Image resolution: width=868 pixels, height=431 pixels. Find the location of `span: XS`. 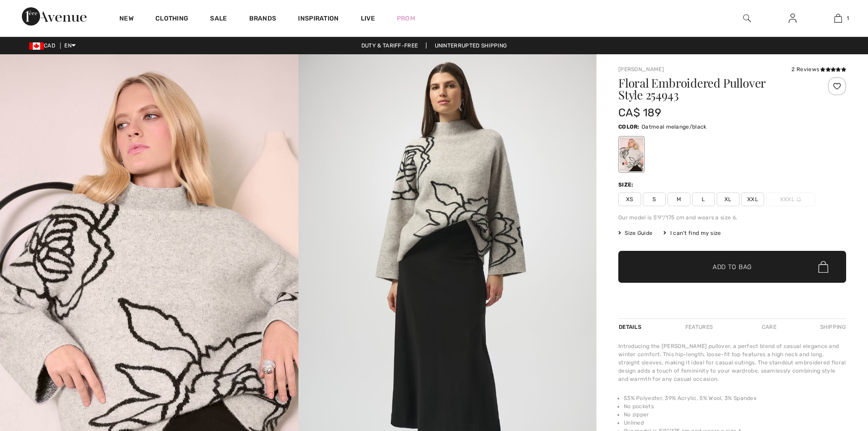

span: XS is located at coordinates (630, 199).